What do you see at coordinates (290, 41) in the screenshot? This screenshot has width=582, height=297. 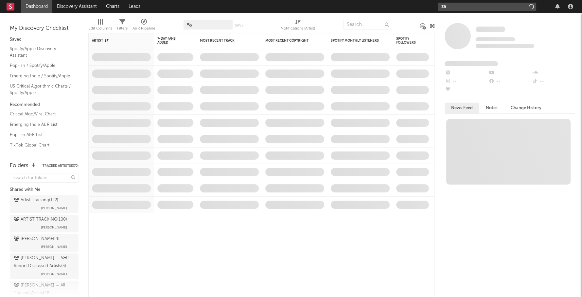 I see `div: Most Recent Copyright` at bounding box center [290, 41].